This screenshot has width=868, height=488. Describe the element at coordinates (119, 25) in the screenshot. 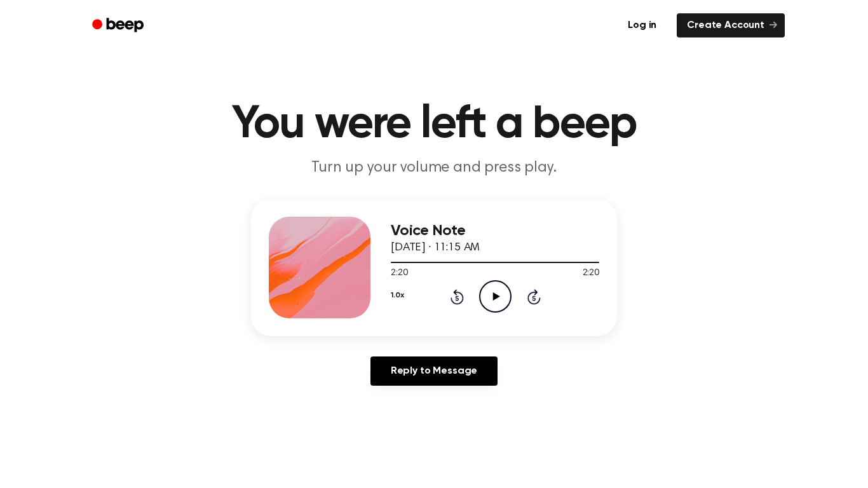

I see `a: Beep` at that location.